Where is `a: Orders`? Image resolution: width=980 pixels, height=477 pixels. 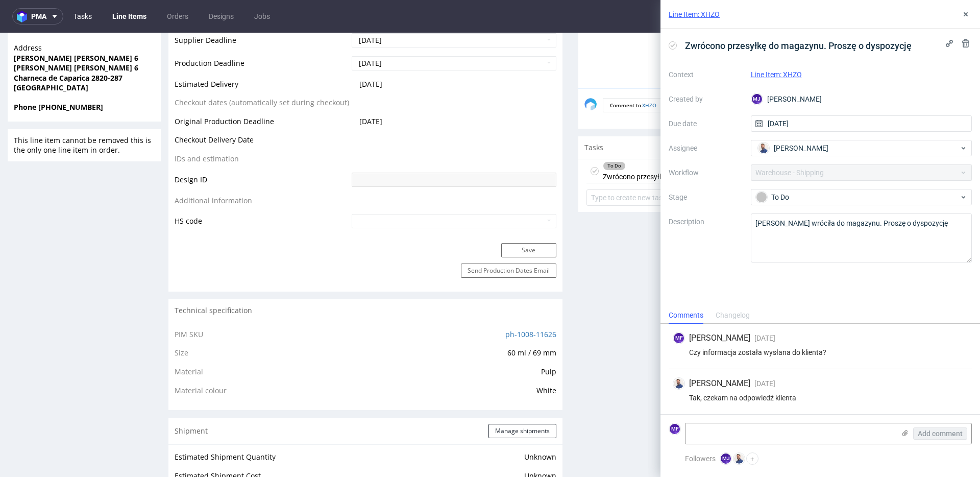 a: Orders is located at coordinates (178, 16).